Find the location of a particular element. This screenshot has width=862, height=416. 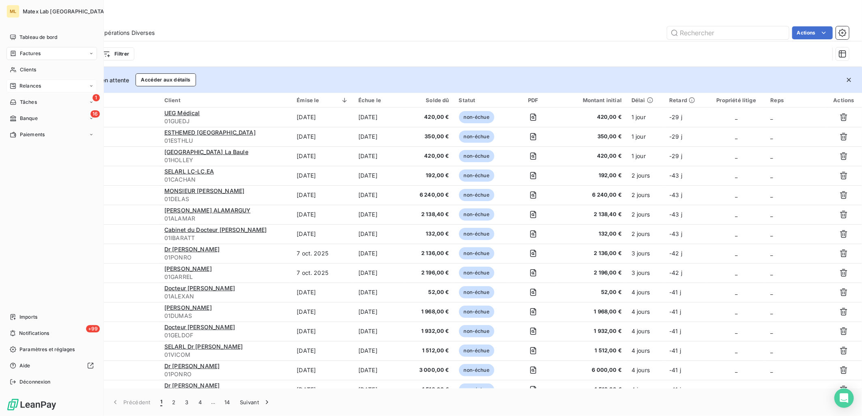

span: 01IBARATT is located at coordinates (226, 238).